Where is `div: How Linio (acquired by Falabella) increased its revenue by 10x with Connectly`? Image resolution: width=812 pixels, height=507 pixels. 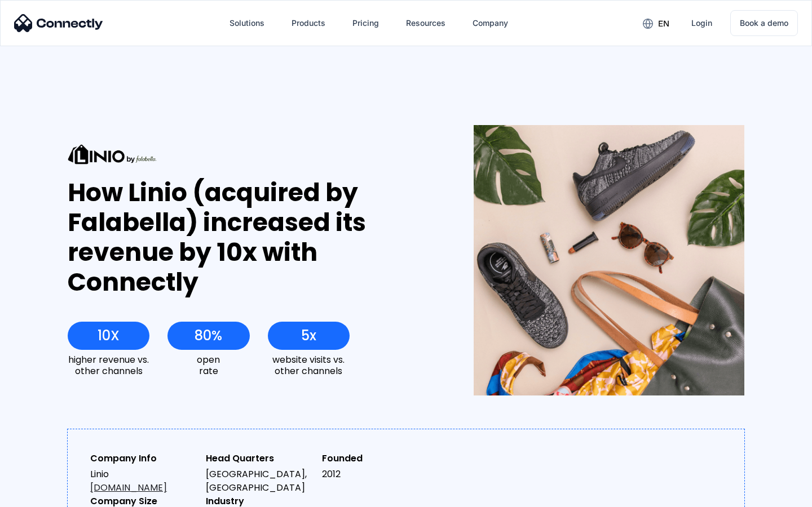
div: How Linio (acquired by Falabella) increased its revenue by 10x with Connectly is located at coordinates (250, 237).